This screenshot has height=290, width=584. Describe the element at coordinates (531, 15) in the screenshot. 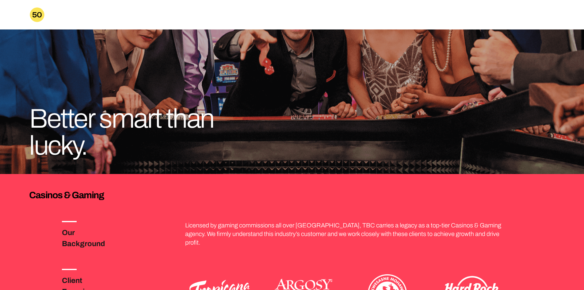

I see `a: Careers` at that location.